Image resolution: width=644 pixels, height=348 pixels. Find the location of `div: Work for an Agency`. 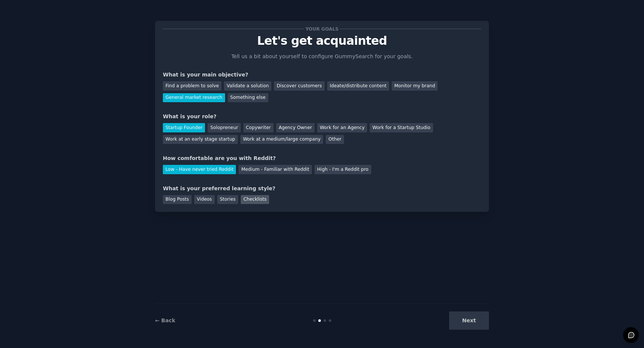

div: Work for an Agency is located at coordinates (342, 128).